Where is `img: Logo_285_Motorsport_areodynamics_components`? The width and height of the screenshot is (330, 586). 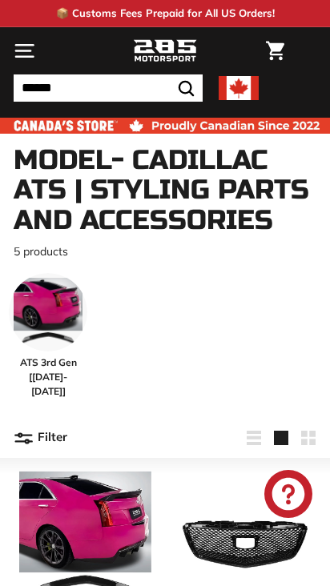
img: Logo_285_Motorsport_areodynamics_components is located at coordinates (165, 51).